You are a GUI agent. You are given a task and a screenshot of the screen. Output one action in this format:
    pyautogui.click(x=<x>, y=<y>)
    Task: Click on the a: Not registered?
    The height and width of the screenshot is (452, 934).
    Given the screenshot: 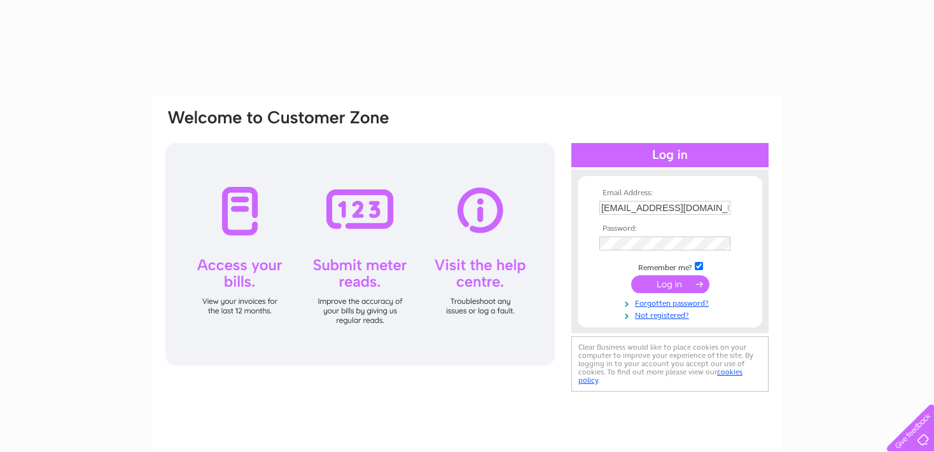 What is the action you would take?
    pyautogui.click(x=671, y=314)
    